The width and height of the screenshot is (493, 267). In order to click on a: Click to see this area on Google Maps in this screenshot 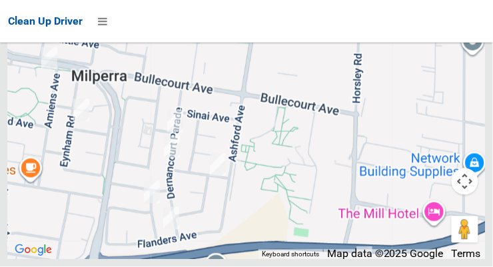, I will do `click(33, 250)`.